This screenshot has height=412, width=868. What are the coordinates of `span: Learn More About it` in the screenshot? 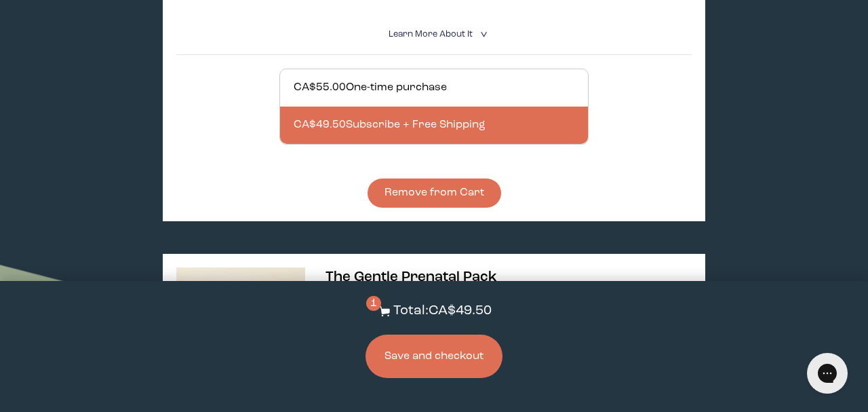 It's located at (431, 34).